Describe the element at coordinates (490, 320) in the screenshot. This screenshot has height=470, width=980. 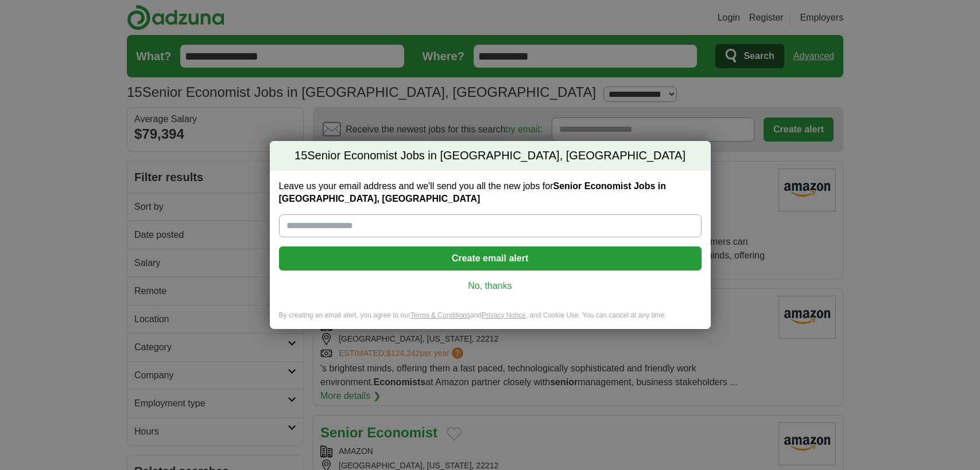
I see `div: By creating an email alert, you agree to our and , and Cookie Use. You can cancel at any time.` at that location.